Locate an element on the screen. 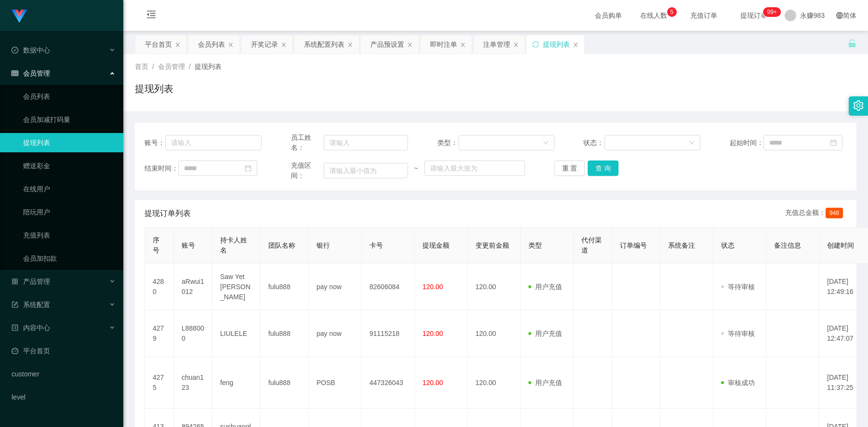 The image size is (868, 427). span: 提现订单 is located at coordinates (755, 16).